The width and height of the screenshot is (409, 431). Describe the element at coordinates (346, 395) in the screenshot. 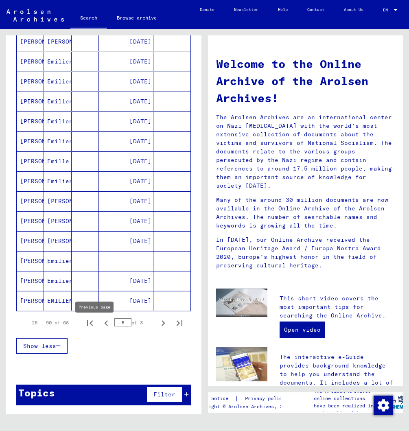

I see `p: The Arolsen Archives online collections` at that location.